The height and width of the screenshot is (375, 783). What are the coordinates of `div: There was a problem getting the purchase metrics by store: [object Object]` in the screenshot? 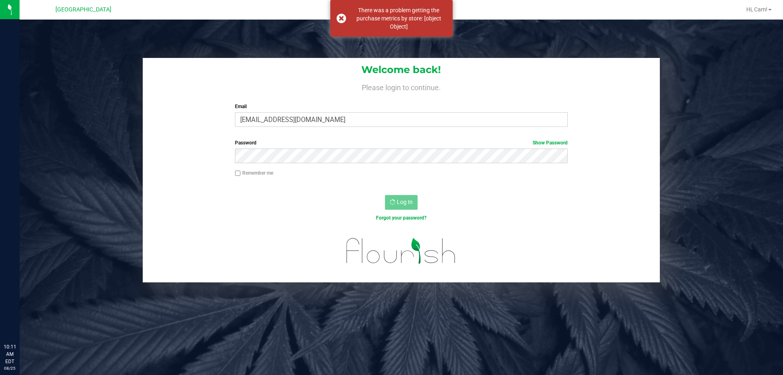 It's located at (399, 18).